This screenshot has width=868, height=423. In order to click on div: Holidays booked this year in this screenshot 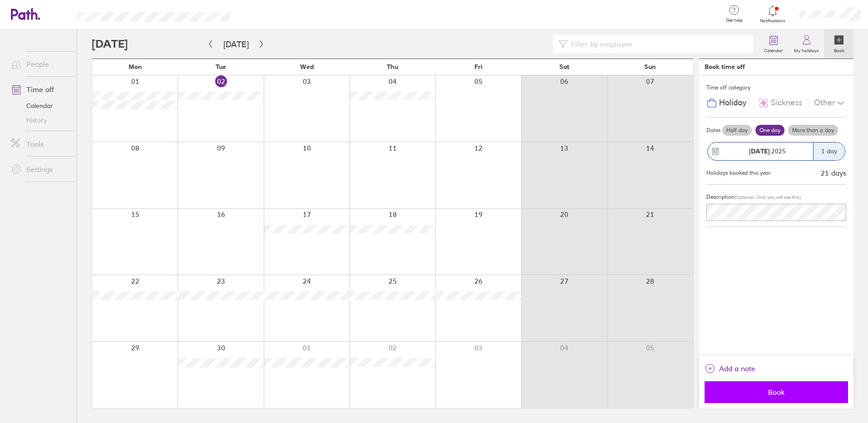, I will do `click(739, 173)`.